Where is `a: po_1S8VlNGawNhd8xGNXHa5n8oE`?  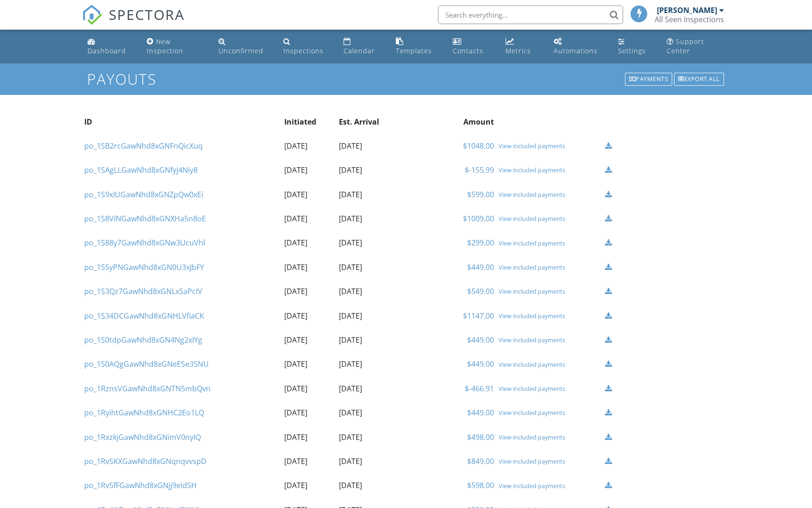 a: po_1S8VlNGawNhd8xGNXHa5n8oE is located at coordinates (145, 219).